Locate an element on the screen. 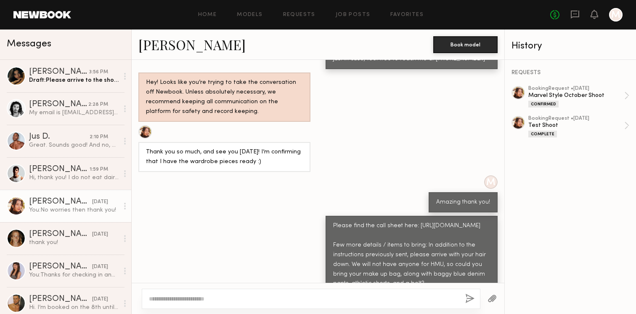  div: 3:56 PM is located at coordinates (98, 72).